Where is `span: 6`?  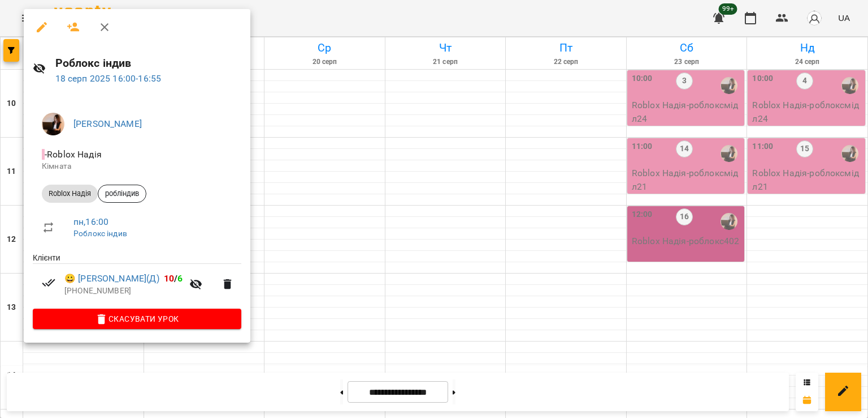
span: 6 is located at coordinates (180, 278).